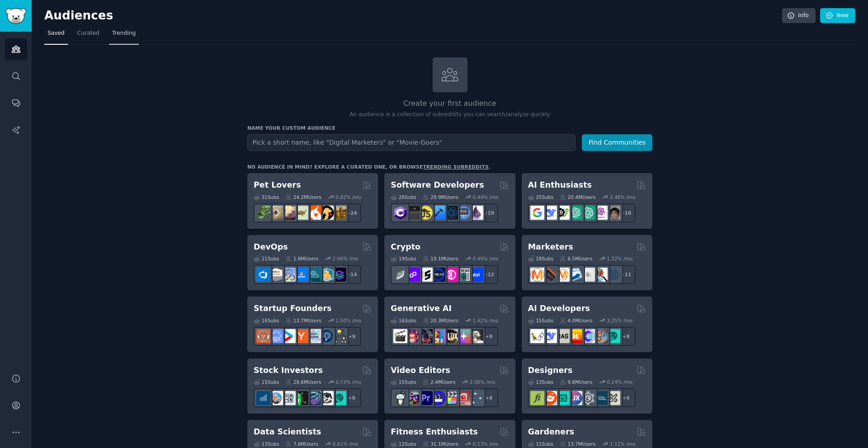 This screenshot has height=448, width=868. Describe the element at coordinates (339, 398) in the screenshot. I see `img: technicalanalysis` at that location.